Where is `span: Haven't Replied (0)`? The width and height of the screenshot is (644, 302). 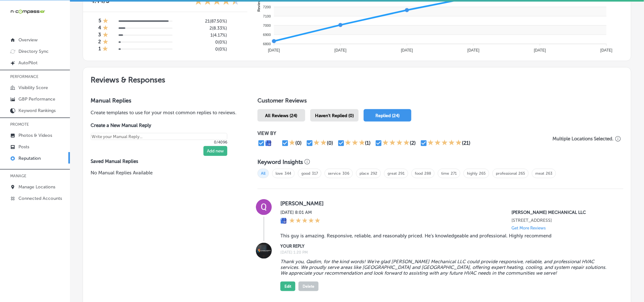
span: Haven't Replied (0) is located at coordinates (335, 115).